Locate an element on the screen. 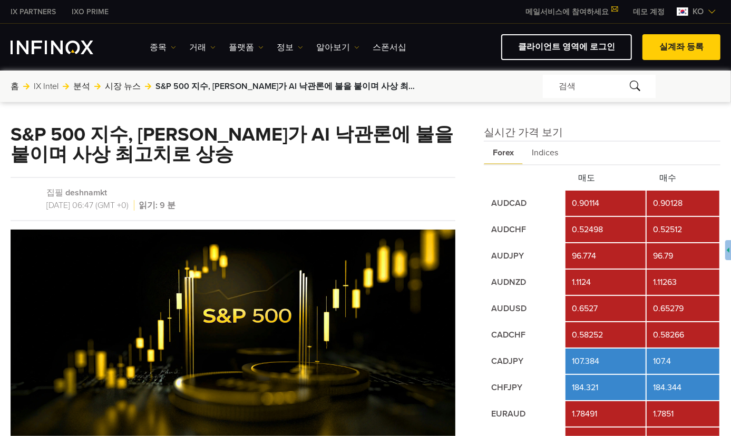 The image size is (731, 436). a: 종목 is located at coordinates (163, 47).